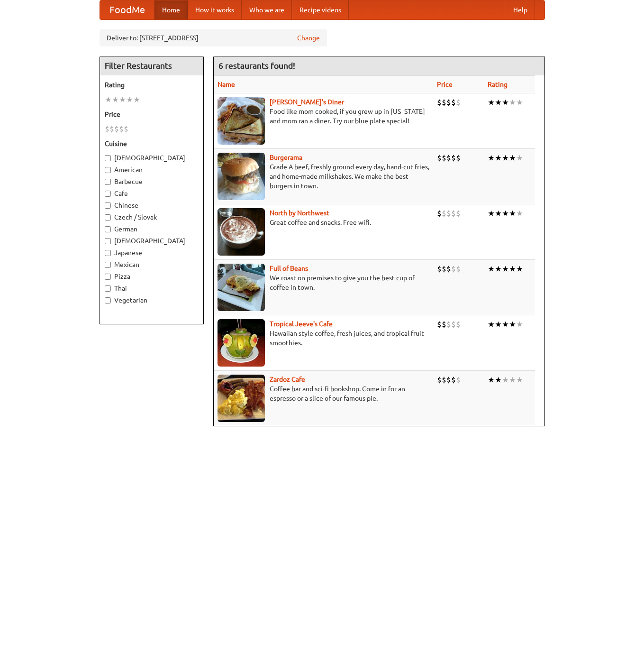 The height and width of the screenshot is (671, 644). I want to click on a: Home, so click(171, 10).